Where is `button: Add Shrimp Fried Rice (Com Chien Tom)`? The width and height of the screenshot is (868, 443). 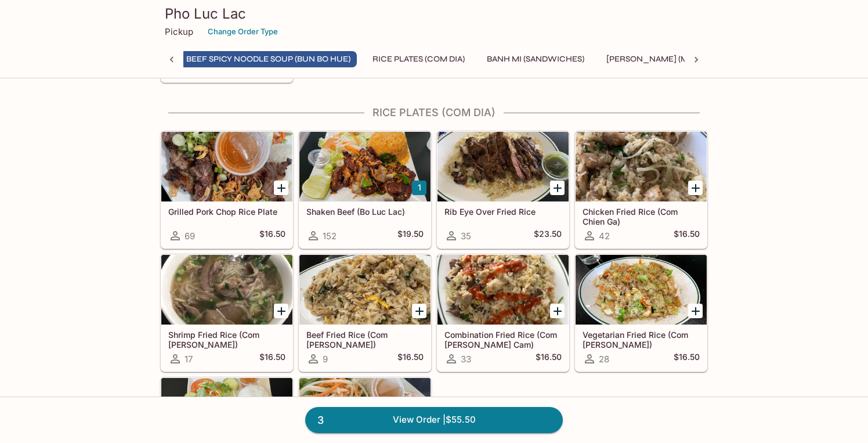
button: Add Shrimp Fried Rice (Com Chien Tom) is located at coordinates (280, 311).